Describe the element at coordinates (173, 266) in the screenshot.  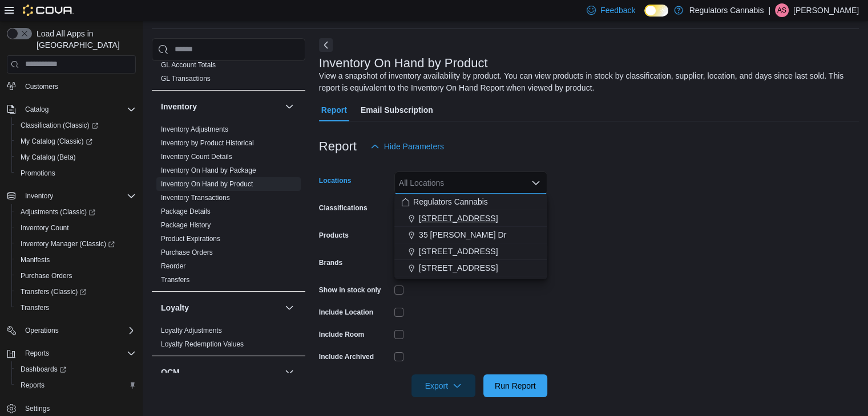
I see `span: Reorder` at that location.